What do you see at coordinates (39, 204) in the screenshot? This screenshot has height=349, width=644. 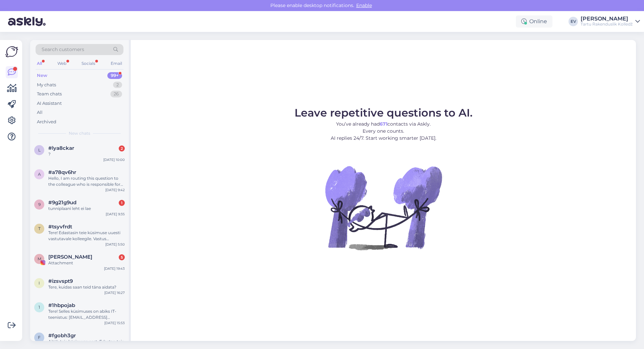 I see `span: 9` at bounding box center [39, 204].